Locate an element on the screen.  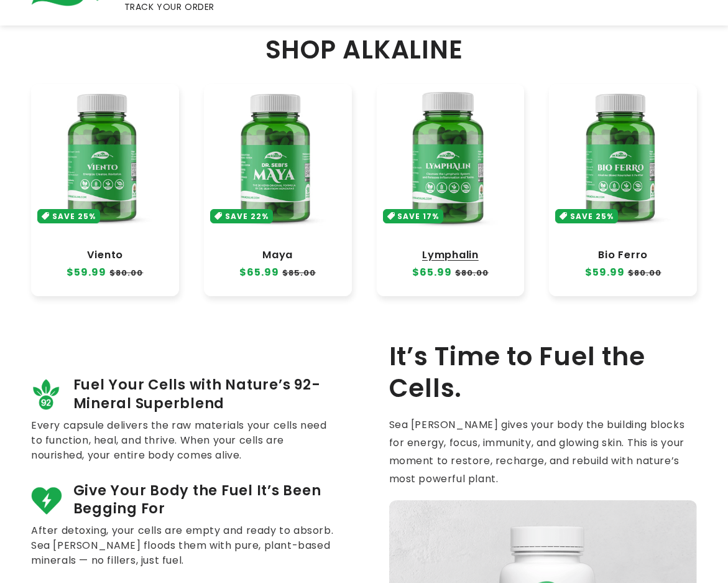
h2: It’s Time to Fuel the Cells. is located at coordinates (543, 372).